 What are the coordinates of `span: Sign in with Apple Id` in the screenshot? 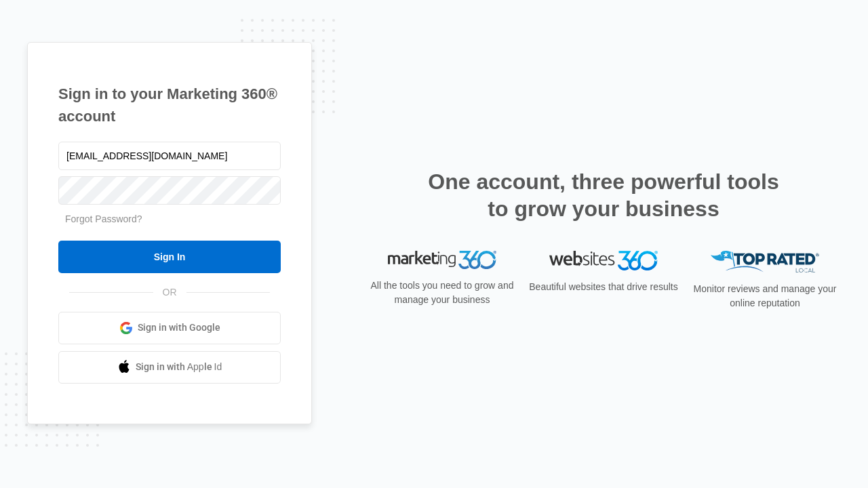 It's located at (179, 367).